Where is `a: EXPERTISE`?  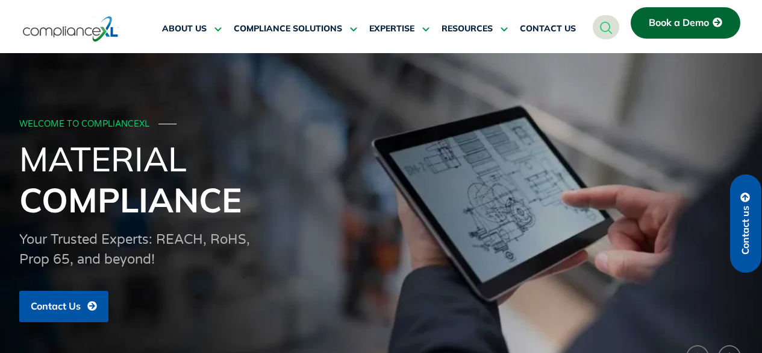
a: EXPERTISE is located at coordinates (400, 29).